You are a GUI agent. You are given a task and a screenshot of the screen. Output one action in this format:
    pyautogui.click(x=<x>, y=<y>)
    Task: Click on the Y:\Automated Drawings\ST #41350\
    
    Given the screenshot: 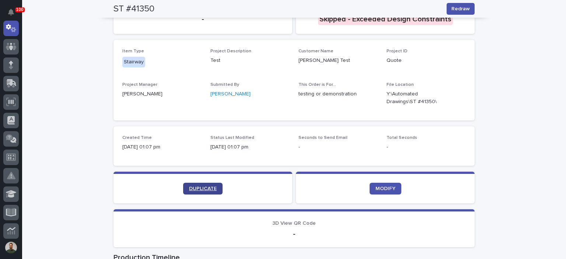 What is the action you would take?
    pyautogui.click(x=417, y=98)
    